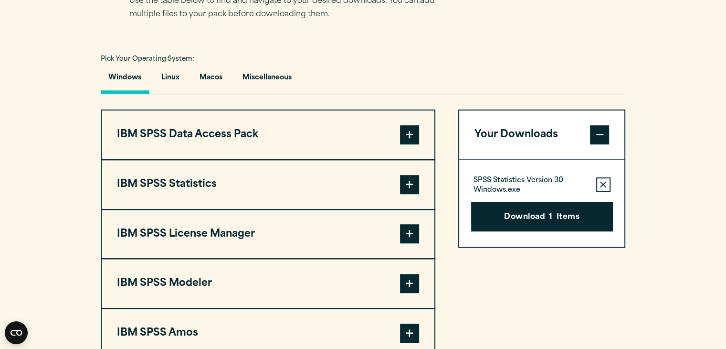 The width and height of the screenshot is (726, 349). I want to click on button: IBM SPSS License Manager, so click(268, 234).